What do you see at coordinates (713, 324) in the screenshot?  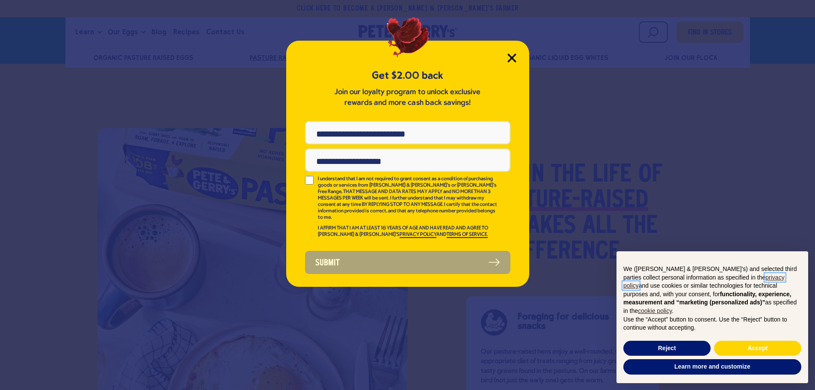 I see `p: Use the “Accept” button to consent. Use the “Reject” button to continue without accepting.` at bounding box center [713, 324].